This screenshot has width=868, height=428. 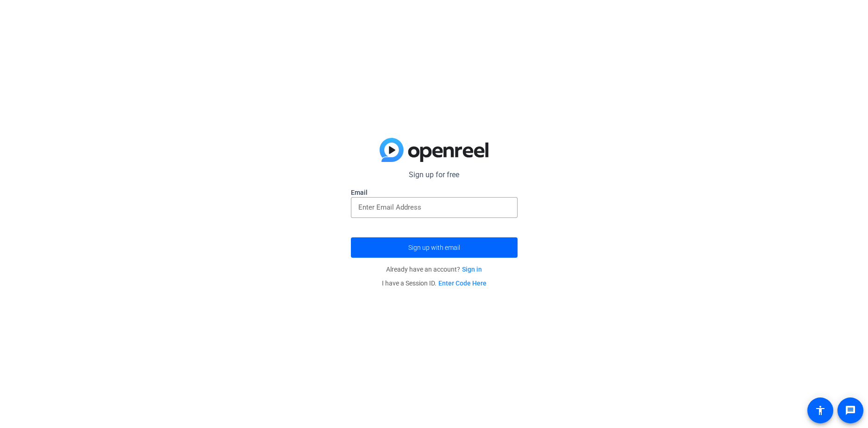 I want to click on input: Enter Email Address, so click(x=434, y=208).